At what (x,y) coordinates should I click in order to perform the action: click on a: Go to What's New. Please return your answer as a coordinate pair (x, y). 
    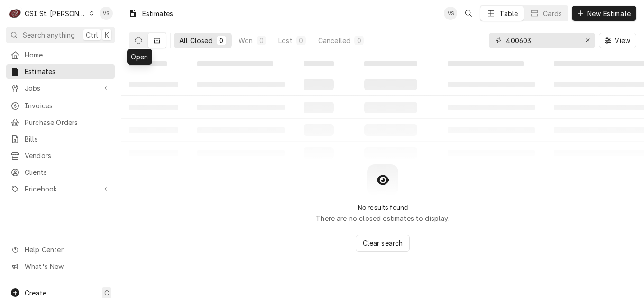
    Looking at the image, I should click on (60, 266).